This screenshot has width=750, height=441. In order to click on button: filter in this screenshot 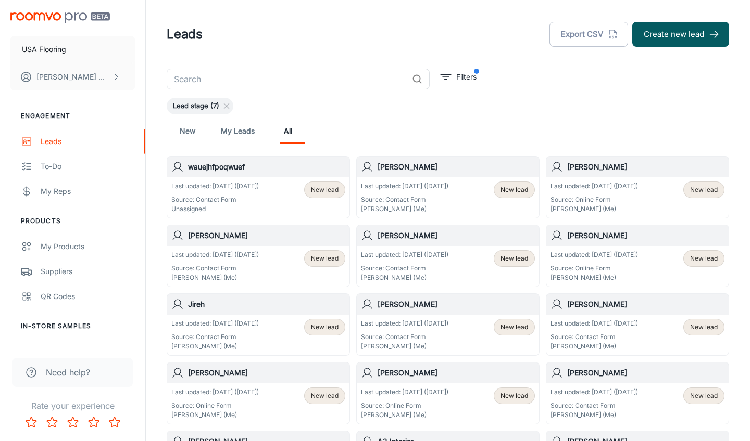, I will do `click(458, 77)`.